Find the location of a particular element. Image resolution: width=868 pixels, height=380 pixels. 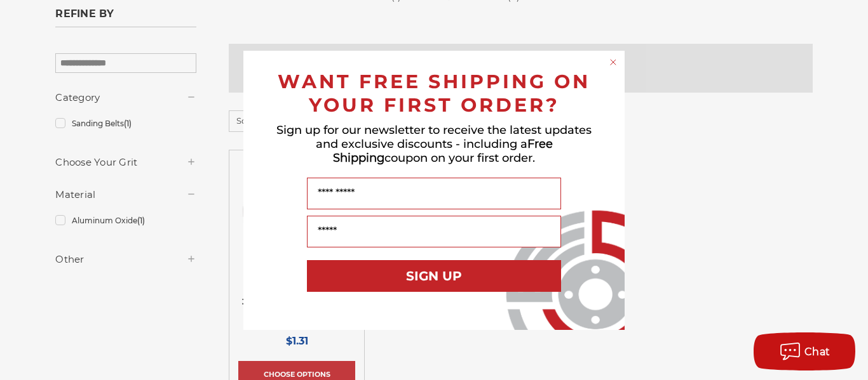

span: Chat is located at coordinates (817, 352).